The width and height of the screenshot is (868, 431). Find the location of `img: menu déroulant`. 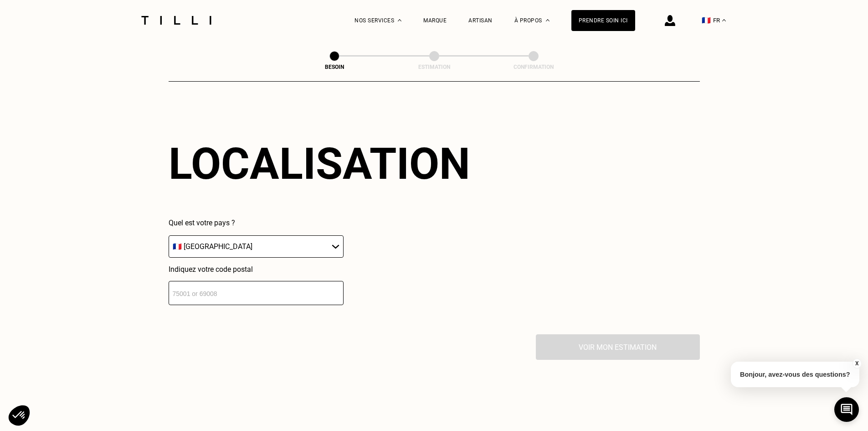

img: menu déroulant is located at coordinates (724, 20).